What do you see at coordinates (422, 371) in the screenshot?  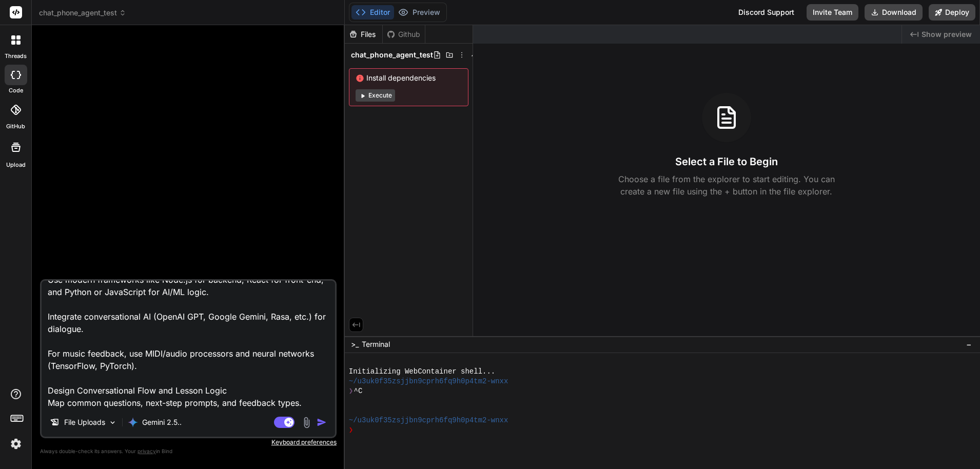 I see `span: Initializing WebContainer shell...` at bounding box center [422, 371].